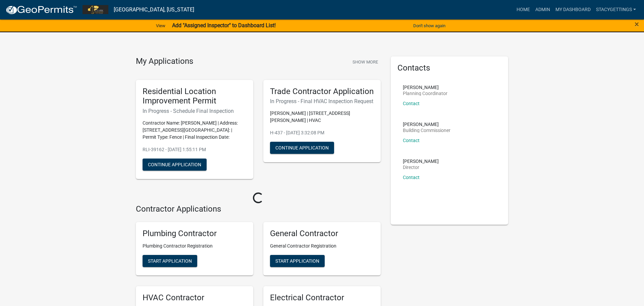 The height and width of the screenshot is (306, 644). What do you see at coordinates (195, 111) in the screenshot?
I see `h6: In Progress - Schedule Final Inspection` at bounding box center [195, 111].